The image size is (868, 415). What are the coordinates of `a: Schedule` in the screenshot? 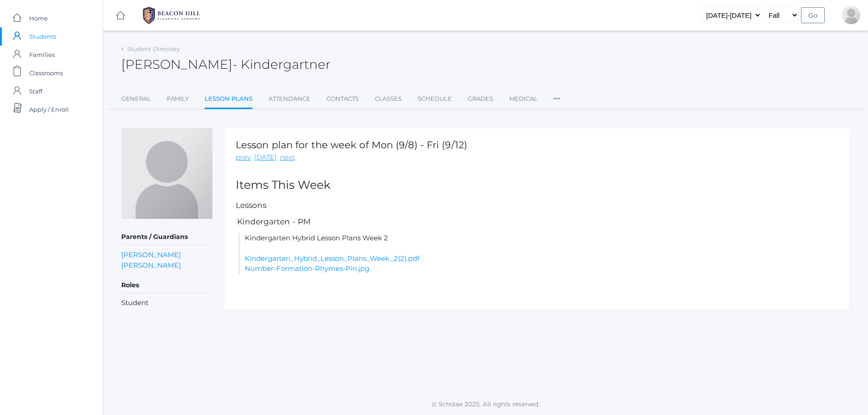 It's located at (435, 99).